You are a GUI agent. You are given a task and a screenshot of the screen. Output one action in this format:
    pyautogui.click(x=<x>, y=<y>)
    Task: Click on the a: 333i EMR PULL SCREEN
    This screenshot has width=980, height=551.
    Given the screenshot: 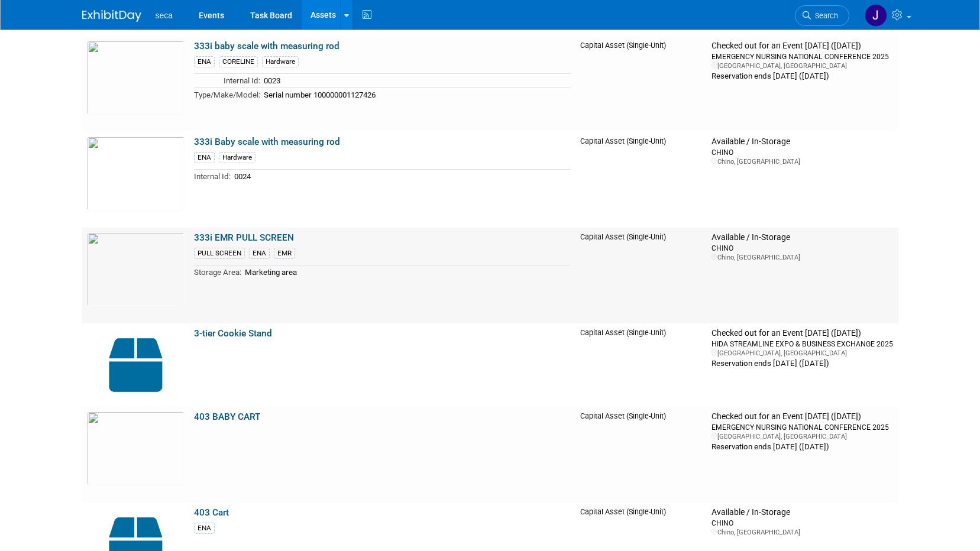 What is the action you would take?
    pyautogui.click(x=244, y=237)
    